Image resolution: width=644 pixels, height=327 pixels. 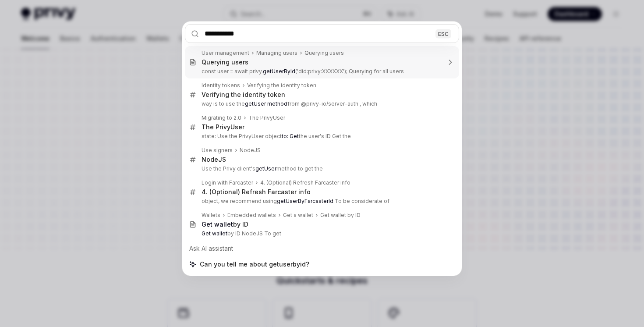 I want to click on div: User management, so click(x=225, y=53).